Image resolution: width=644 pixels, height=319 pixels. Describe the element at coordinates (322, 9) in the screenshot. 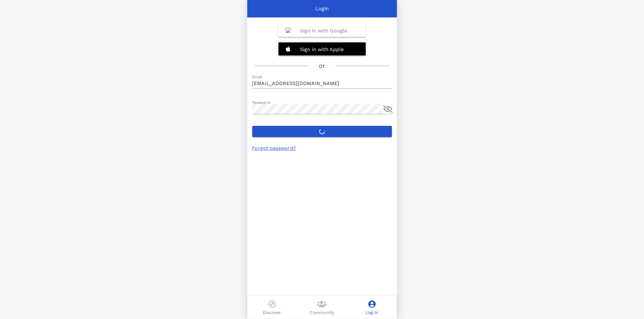

I see `p: Login` at that location.